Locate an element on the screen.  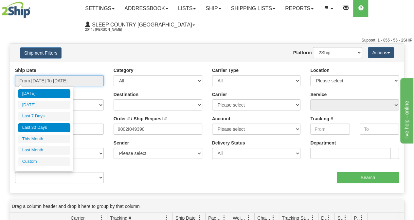
a: Ship is located at coordinates (213, 8).